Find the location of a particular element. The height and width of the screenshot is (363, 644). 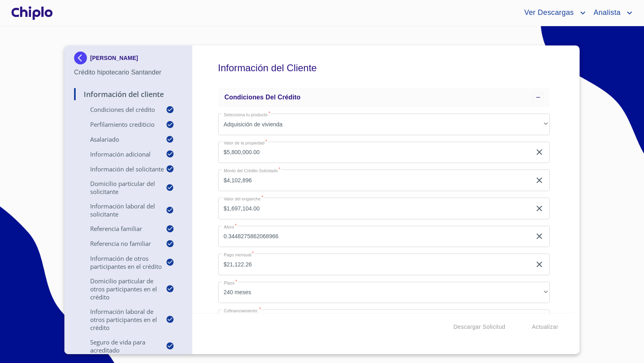

div: Si, Cofinavit (Subcuenta de Vivienda) is located at coordinates (384, 320).